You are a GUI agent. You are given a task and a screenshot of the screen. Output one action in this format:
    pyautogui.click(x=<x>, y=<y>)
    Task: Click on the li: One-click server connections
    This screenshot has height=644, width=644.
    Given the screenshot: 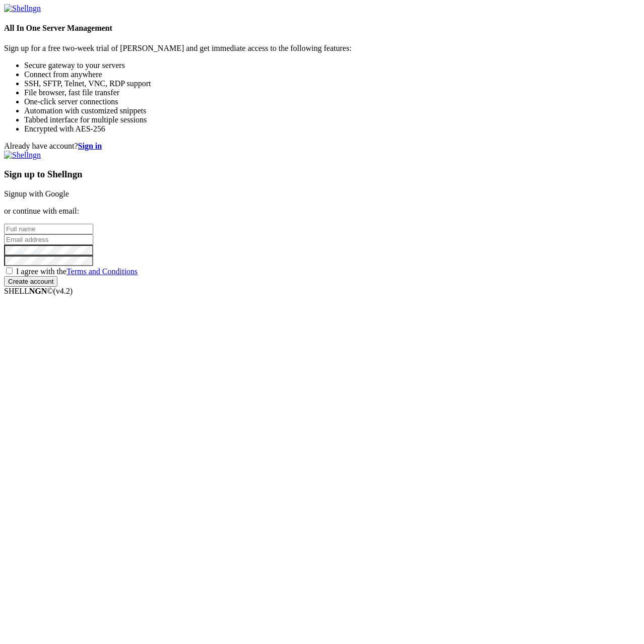 What is the action you would take?
    pyautogui.click(x=332, y=102)
    